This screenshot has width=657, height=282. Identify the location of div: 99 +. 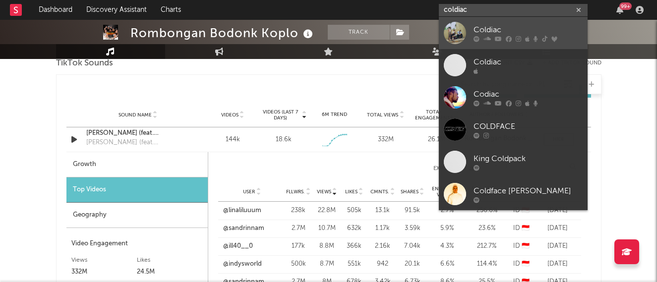
(625, 6).